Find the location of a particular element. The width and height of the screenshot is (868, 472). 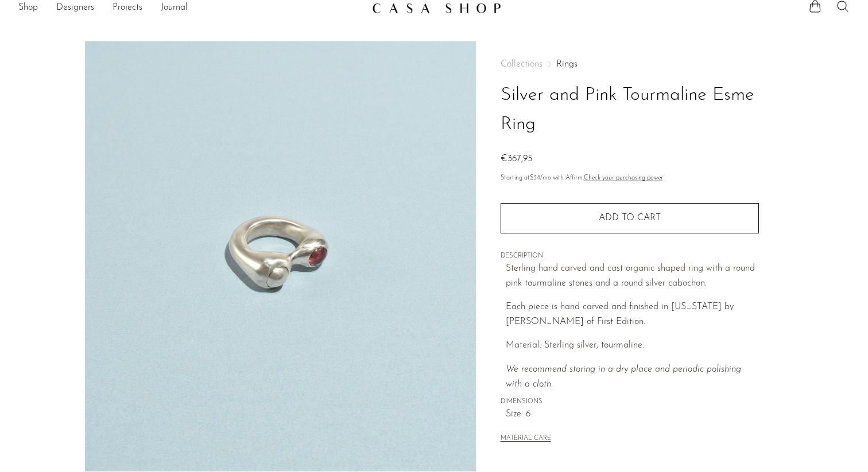

nav: Breadcrumbs is located at coordinates (630, 65).